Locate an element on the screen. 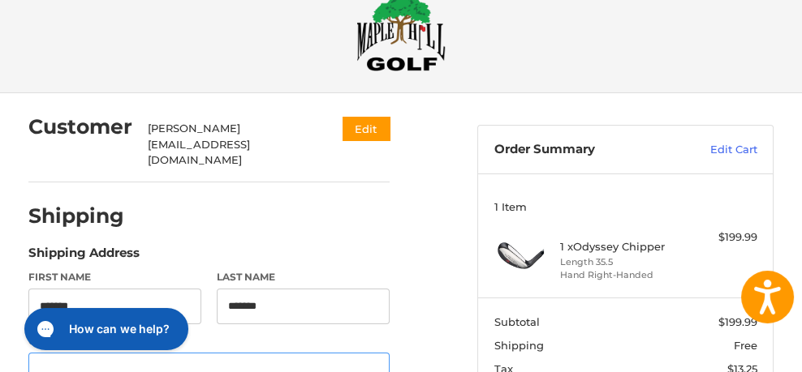 This screenshot has height=372, width=802. li: Length 35.5 is located at coordinates (623, 262).